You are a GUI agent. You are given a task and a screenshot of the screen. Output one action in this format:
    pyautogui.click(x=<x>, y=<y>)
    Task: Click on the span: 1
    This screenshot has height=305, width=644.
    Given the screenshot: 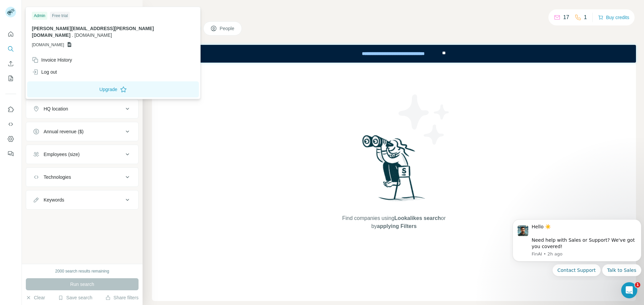 What is the action you would take?
    pyautogui.click(x=638, y=285)
    